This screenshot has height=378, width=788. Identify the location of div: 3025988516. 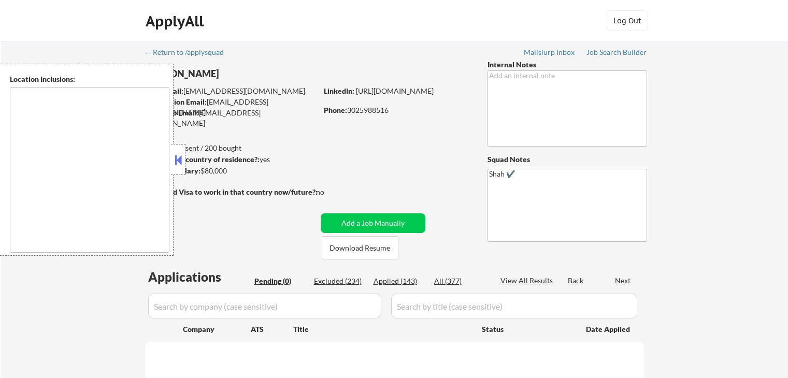
(397, 110).